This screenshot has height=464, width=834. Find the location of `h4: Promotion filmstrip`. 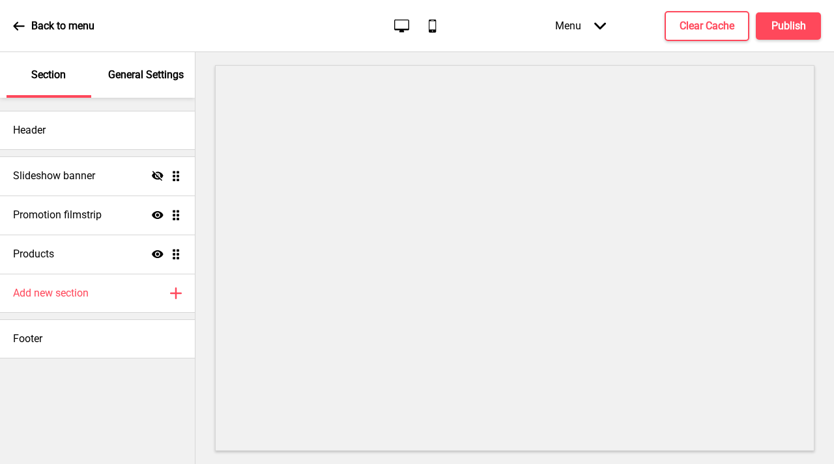

h4: Promotion filmstrip is located at coordinates (57, 215).